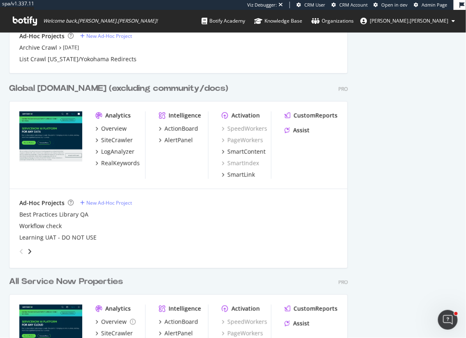 This screenshot has height=338, width=466. I want to click on div: SmartLink, so click(241, 175).